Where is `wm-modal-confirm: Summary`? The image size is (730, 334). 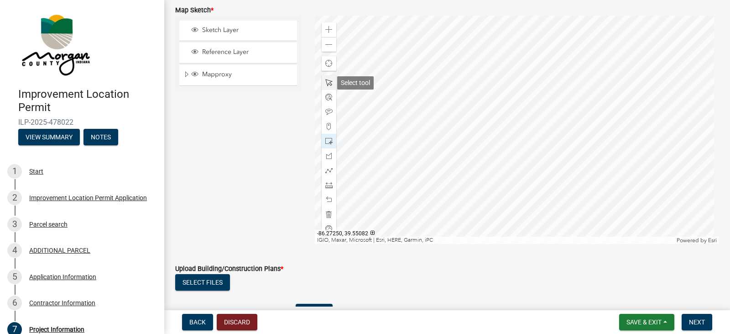 wm-modal-confirm: Summary is located at coordinates (49, 137).